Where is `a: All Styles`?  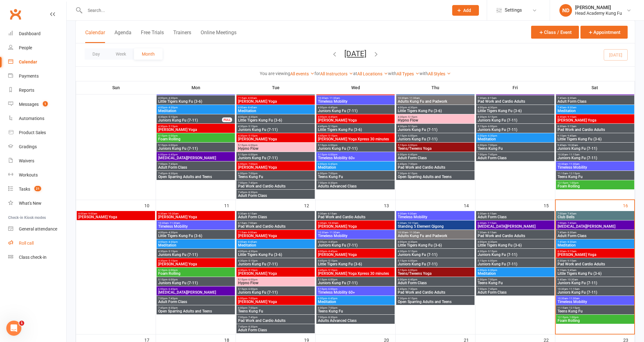 a: All Styles is located at coordinates (439, 74).